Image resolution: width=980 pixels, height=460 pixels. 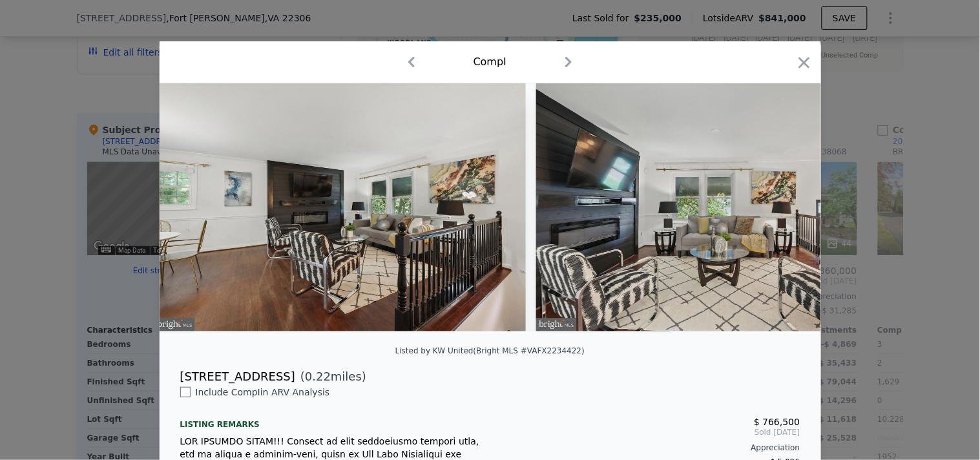 I want to click on span: Include Comp I in ARV Analysis, so click(x=263, y=392).